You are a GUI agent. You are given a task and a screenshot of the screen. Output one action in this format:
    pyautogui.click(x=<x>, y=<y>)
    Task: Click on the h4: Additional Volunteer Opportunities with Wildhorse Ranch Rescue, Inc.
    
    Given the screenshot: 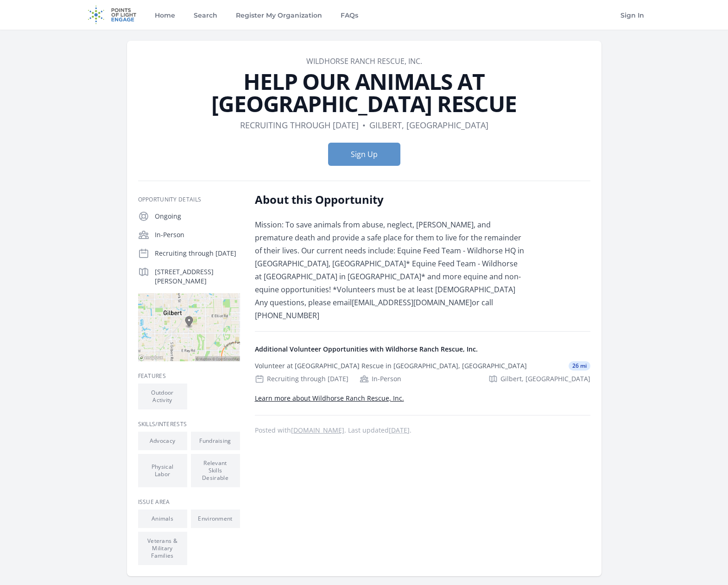 What is the action you would take?
    pyautogui.click(x=423, y=350)
    